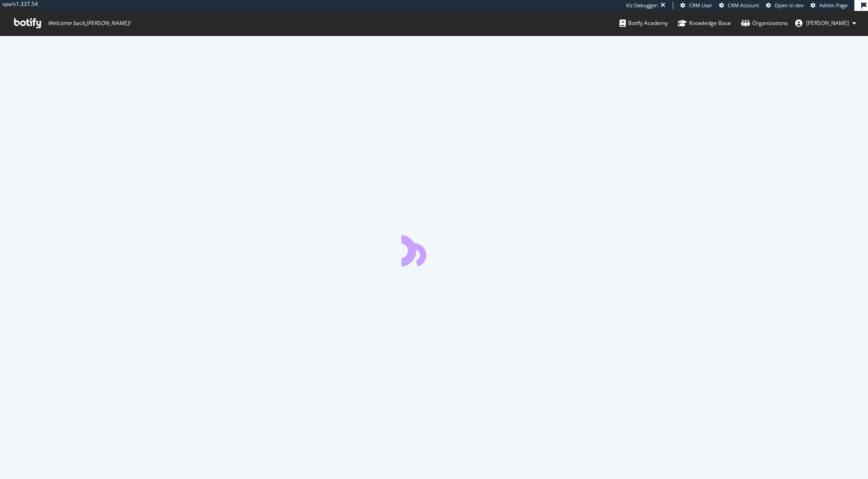 The width and height of the screenshot is (868, 479). Describe the element at coordinates (643, 23) in the screenshot. I see `a: Botify Academy` at that location.